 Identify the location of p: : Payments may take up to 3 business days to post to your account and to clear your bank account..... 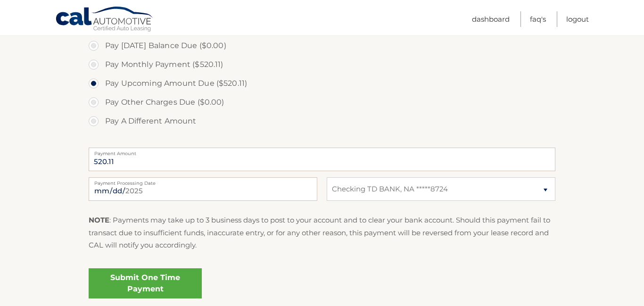
(322, 233).